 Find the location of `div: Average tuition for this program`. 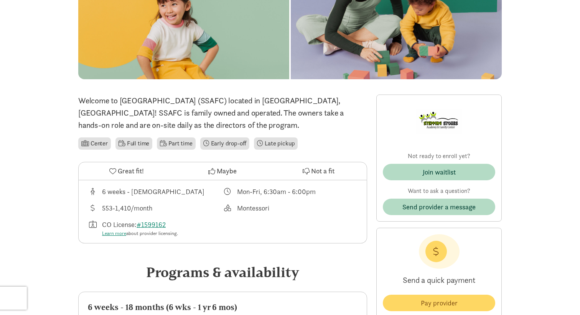

div: Average tuition for this program is located at coordinates (155, 208).